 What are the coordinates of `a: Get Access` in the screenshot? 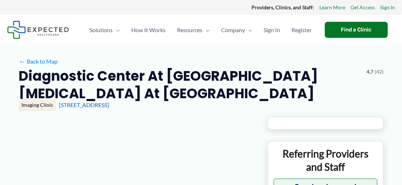 It's located at (362, 8).